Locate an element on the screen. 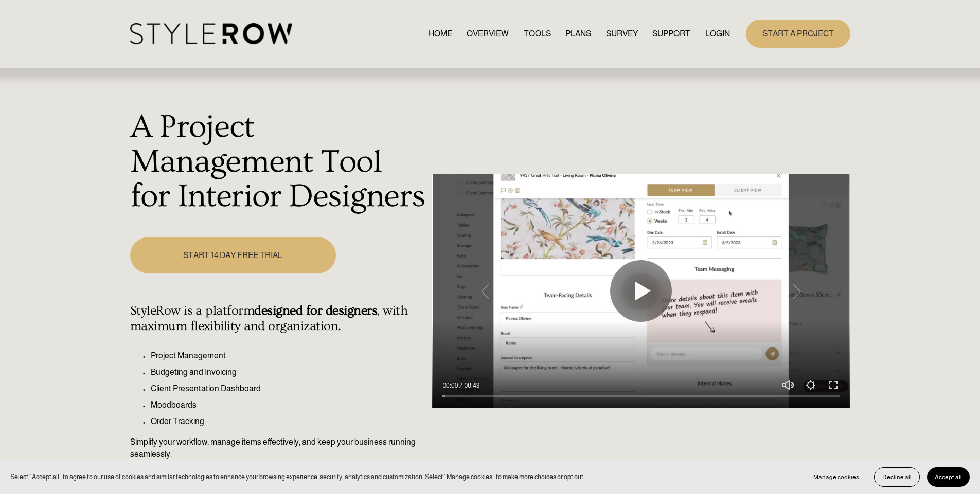  p: Moodboards is located at coordinates (288, 405).